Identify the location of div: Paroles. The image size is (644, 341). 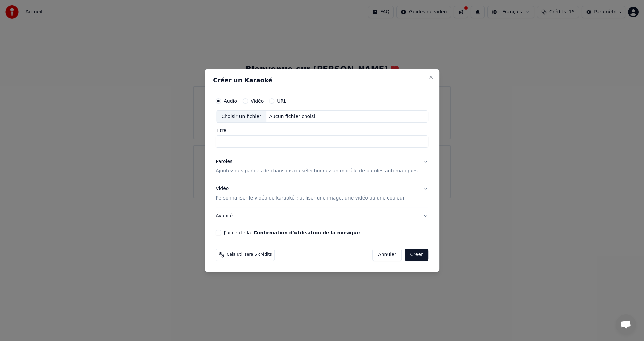
(224, 162).